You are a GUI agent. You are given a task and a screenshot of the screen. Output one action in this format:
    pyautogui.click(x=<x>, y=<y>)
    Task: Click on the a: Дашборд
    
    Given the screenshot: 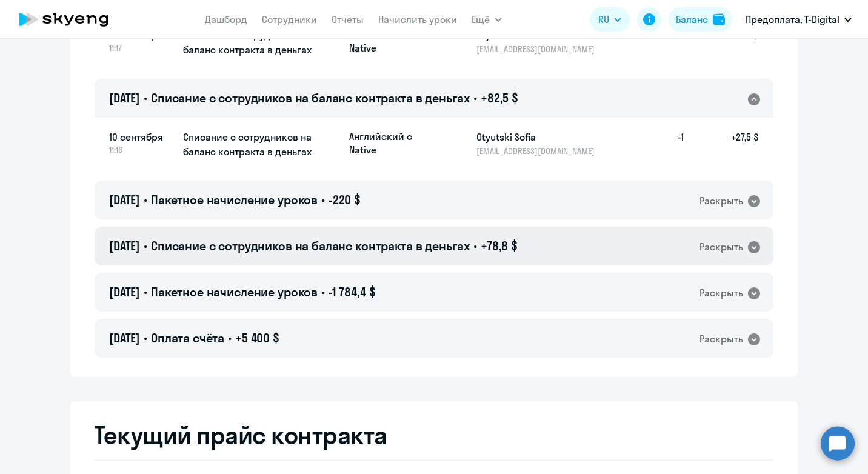 What is the action you would take?
    pyautogui.click(x=226, y=19)
    